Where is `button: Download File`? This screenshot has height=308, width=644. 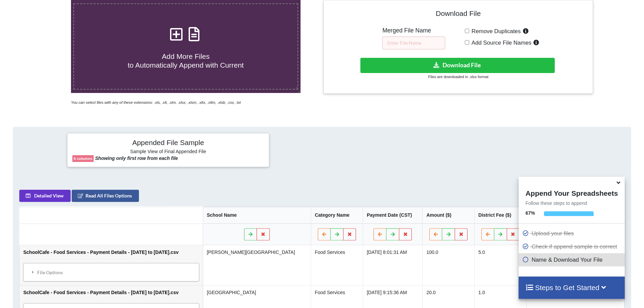 button: Download File is located at coordinates (457, 65).